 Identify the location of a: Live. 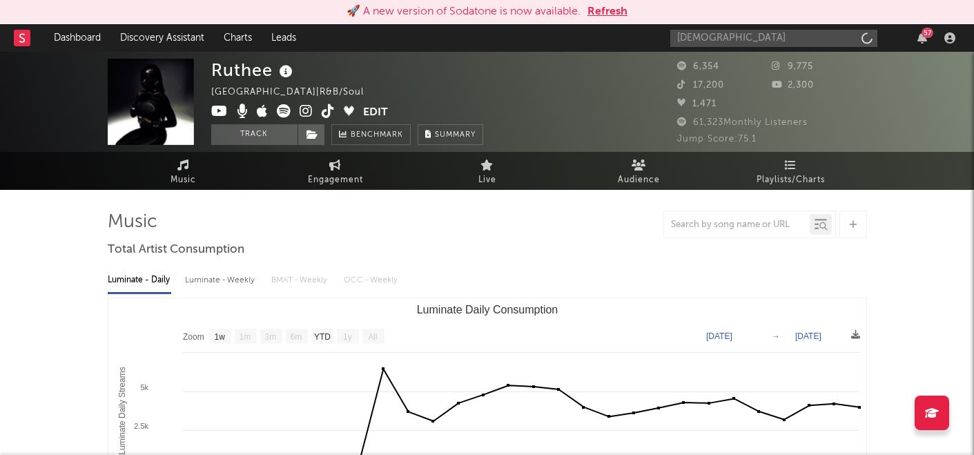
(488, 171).